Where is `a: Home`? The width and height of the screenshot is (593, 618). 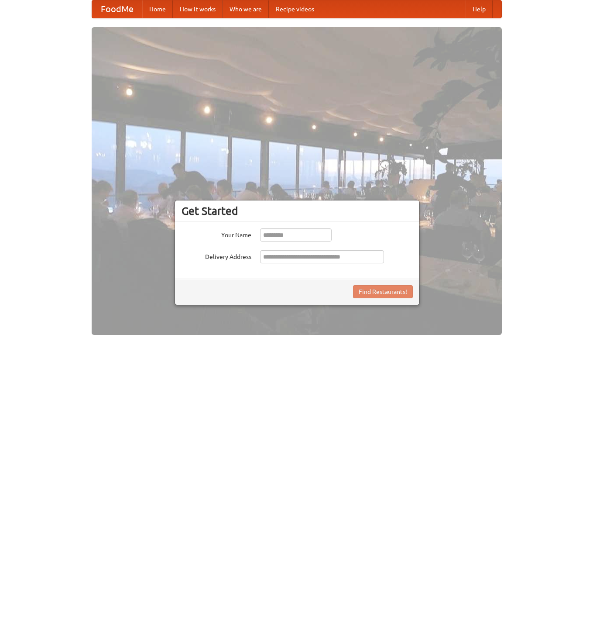
a: Home is located at coordinates (158, 9).